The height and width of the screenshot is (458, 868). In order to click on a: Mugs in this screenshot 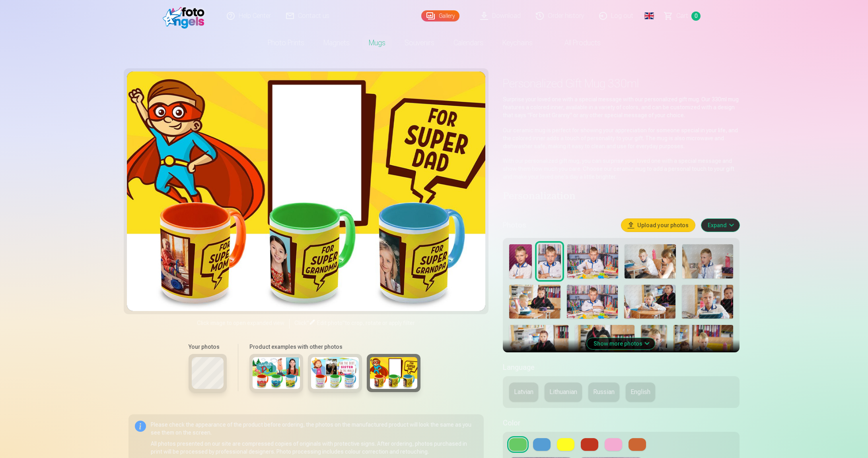, I will do `click(377, 43)`.